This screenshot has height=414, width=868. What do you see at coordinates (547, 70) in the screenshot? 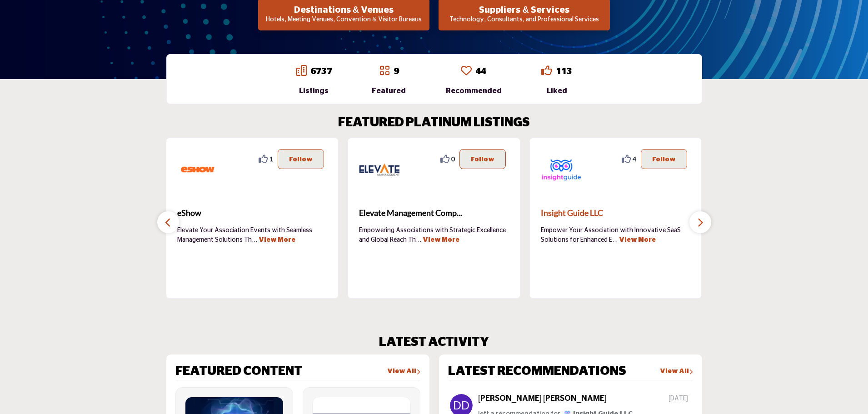
I see `i: Go to Liked` at bounding box center [547, 70].